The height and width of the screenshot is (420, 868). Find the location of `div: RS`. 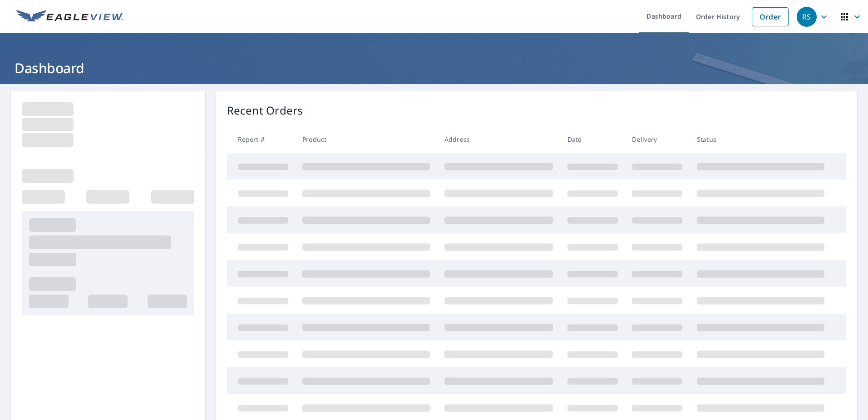

div: RS is located at coordinates (807, 17).